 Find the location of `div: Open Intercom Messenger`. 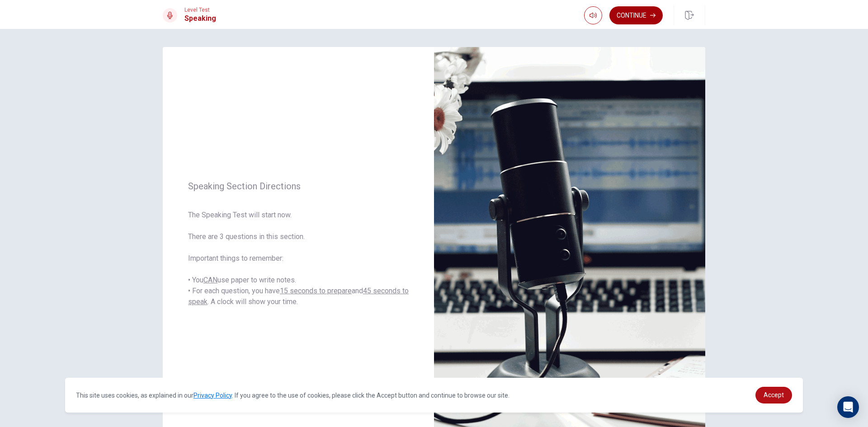

div: Open Intercom Messenger is located at coordinates (848, 408).